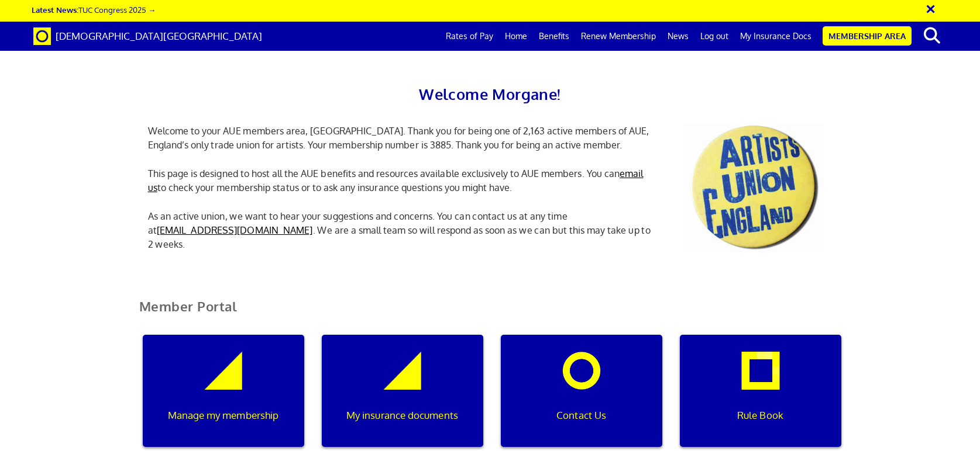  What do you see at coordinates (402, 416) in the screenshot?
I see `p: My insurance documents` at bounding box center [402, 416].